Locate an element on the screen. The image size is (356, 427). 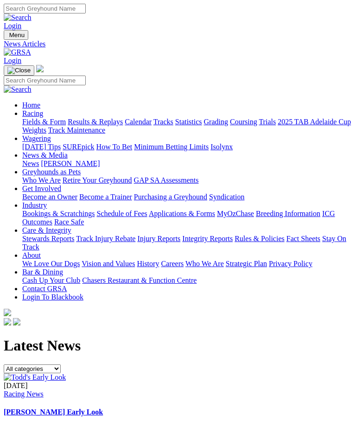
a: Tracks is located at coordinates (163, 121).